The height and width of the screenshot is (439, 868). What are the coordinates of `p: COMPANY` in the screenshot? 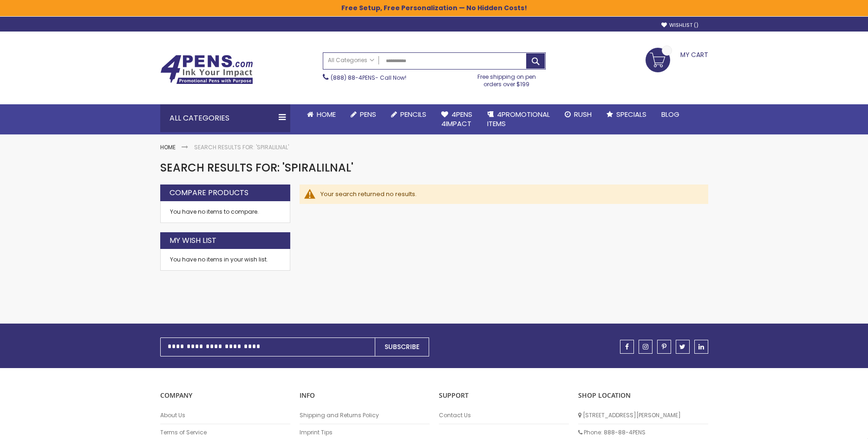 It's located at (225, 396).